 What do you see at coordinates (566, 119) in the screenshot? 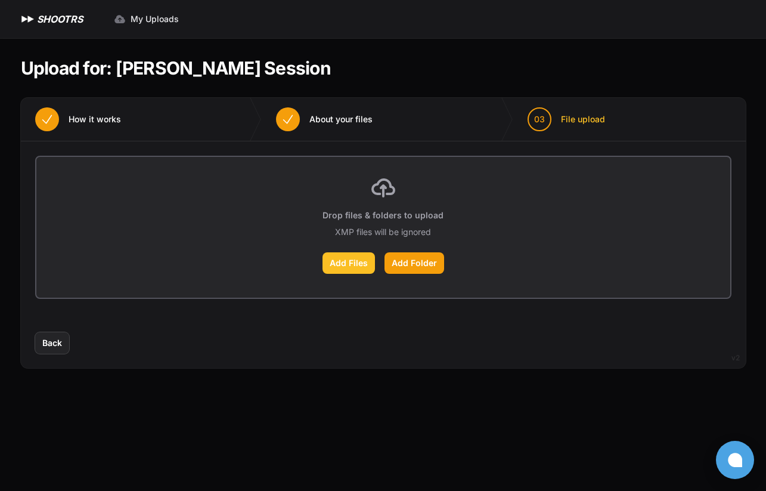
I see `button: 03 File upload` at bounding box center [566, 119].